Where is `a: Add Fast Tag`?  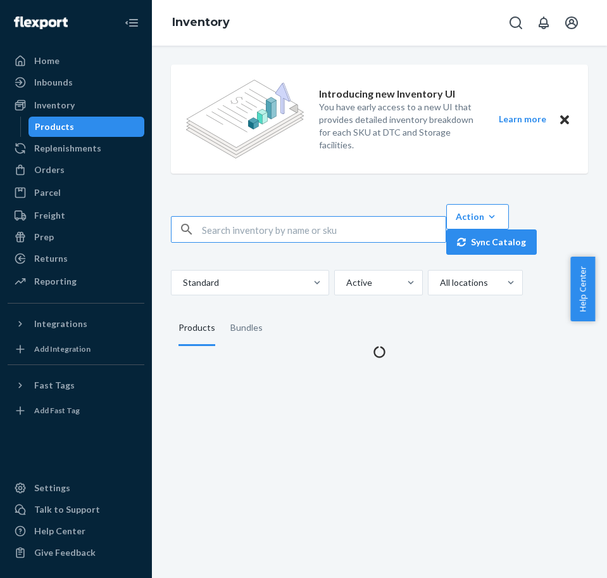
a: Add Fast Tag is located at coordinates (76, 410).